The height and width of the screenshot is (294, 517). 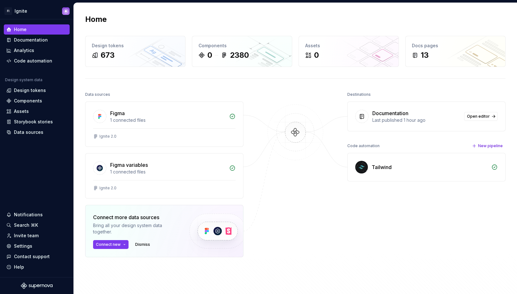 I want to click on a: Data sources, so click(x=37, y=132).